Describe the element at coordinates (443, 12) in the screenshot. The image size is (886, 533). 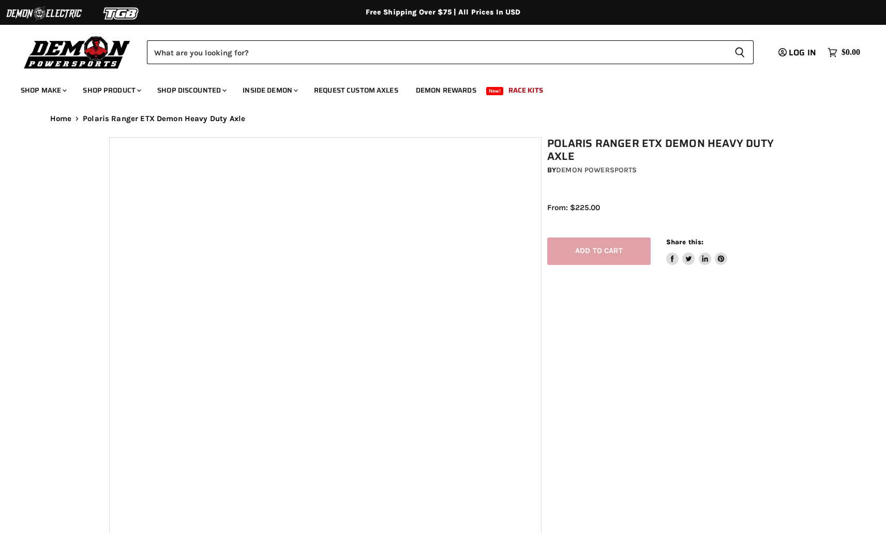
I see `div: Free Shipping Over $75 | All Prices In USD` at that location.